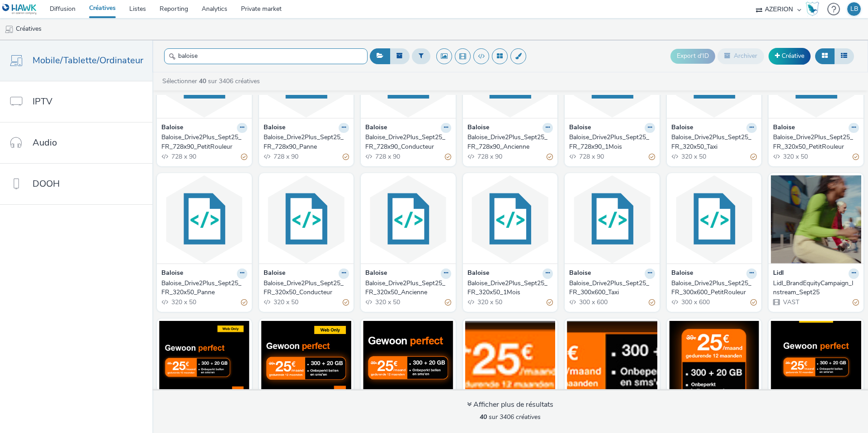  I want to click on a: Hawk Academy, so click(814, 9).